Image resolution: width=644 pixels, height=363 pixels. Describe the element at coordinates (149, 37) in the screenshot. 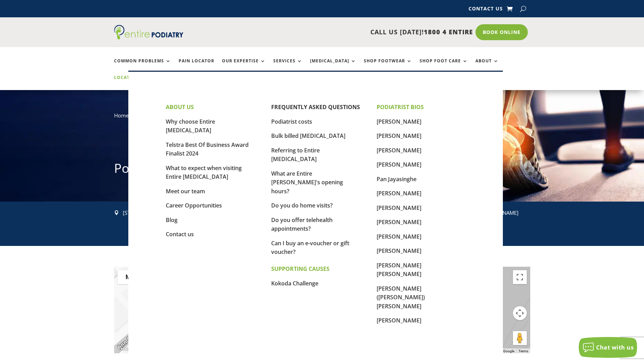

I see `a: Entire Podiatry` at that location.